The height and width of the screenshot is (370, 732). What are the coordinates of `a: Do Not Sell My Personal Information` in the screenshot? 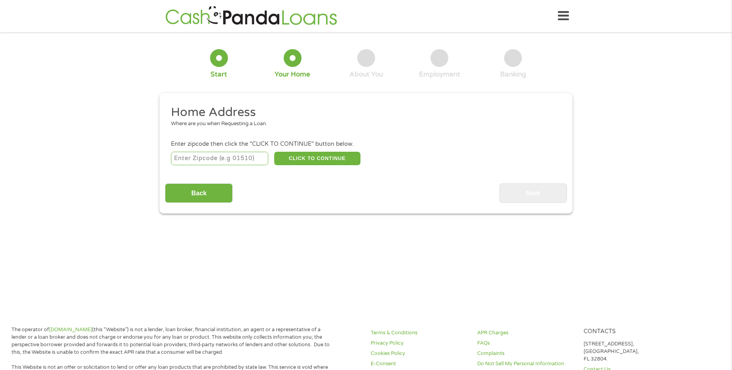 It's located at (525, 363).